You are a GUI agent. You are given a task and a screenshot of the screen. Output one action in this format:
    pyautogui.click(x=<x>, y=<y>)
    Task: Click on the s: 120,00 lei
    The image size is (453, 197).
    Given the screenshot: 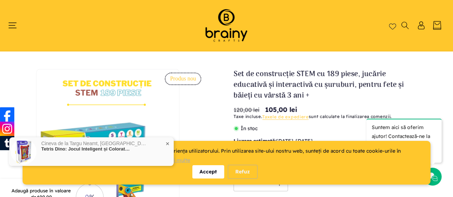 What is the action you would take?
    pyautogui.click(x=246, y=110)
    